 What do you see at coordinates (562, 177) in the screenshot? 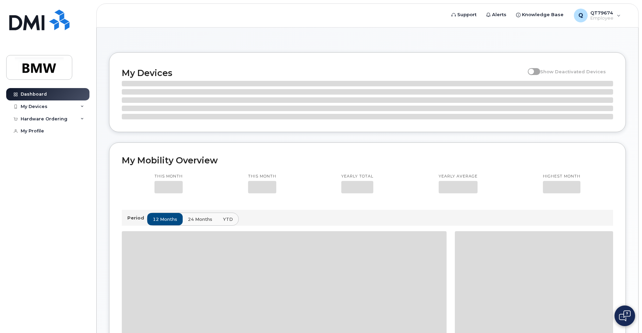
I see `p: Highest month` at bounding box center [562, 177].